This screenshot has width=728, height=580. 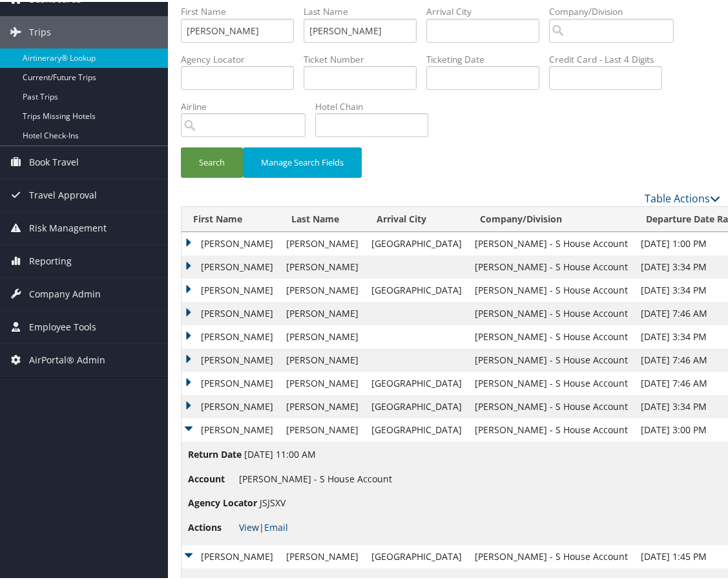 What do you see at coordinates (417, 217) in the screenshot?
I see `th: Arrival City: activate to sort column ascending` at bounding box center [417, 217].